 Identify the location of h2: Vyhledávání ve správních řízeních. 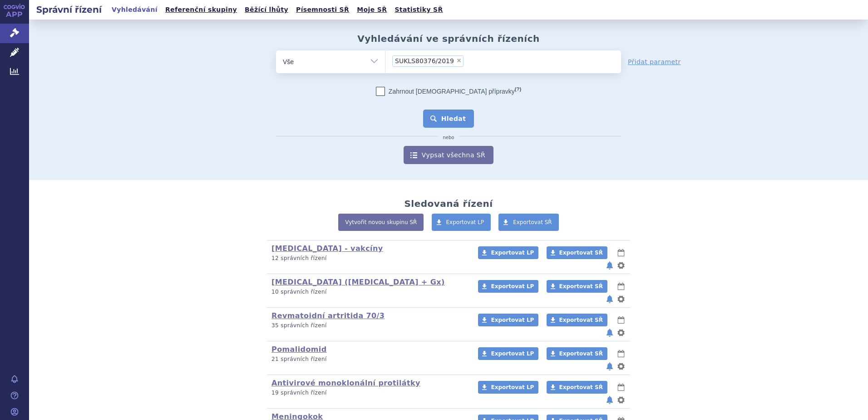
(448, 39).